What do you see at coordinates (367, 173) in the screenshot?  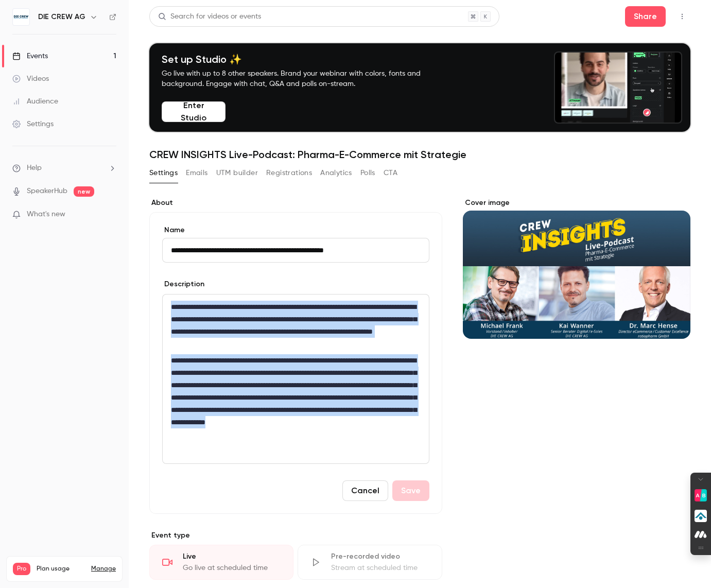 I see `button: Polls` at bounding box center [367, 173].